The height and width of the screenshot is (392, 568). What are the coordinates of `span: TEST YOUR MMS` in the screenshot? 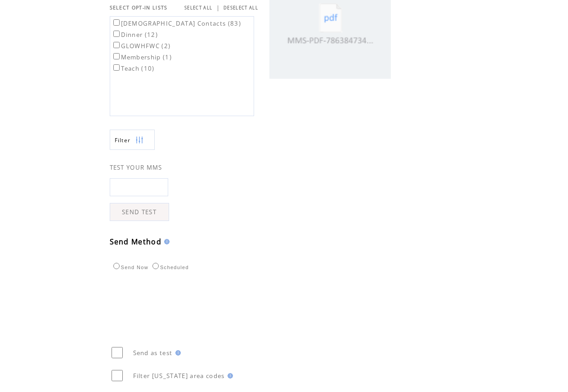 It's located at (136, 168).